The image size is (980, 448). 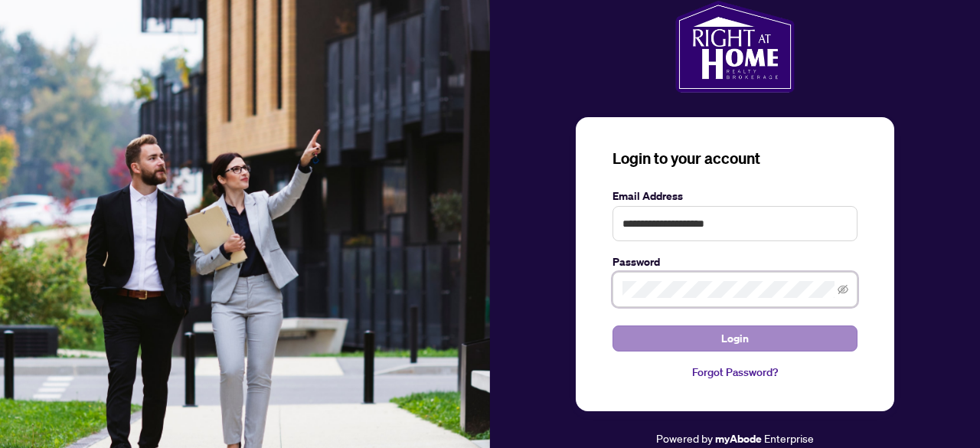 What do you see at coordinates (735, 339) in the screenshot?
I see `button: Login` at bounding box center [735, 339].